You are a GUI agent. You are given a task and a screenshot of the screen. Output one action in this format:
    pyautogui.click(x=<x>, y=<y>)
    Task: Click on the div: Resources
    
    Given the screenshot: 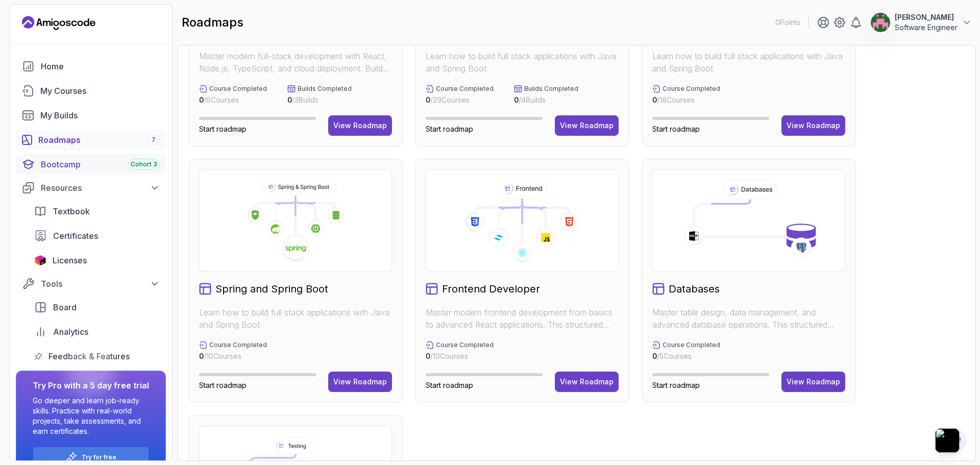 What is the action you would take?
    pyautogui.click(x=100, y=188)
    